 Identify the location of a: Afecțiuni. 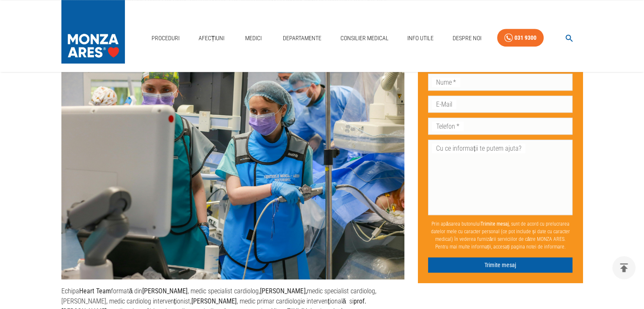
(212, 38).